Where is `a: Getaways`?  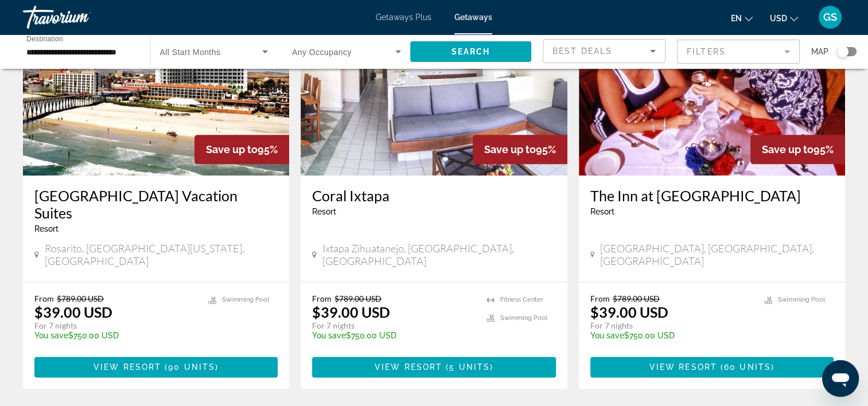 a: Getaways is located at coordinates (473, 17).